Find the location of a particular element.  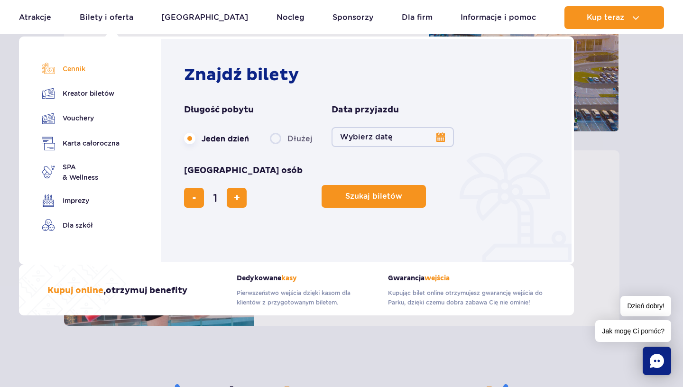

strong: Gwarancja is located at coordinates (467, 278).